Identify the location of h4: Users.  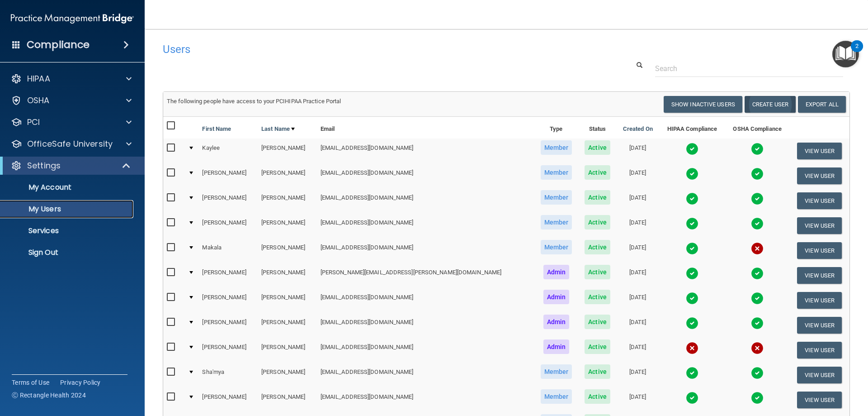
(360, 50).